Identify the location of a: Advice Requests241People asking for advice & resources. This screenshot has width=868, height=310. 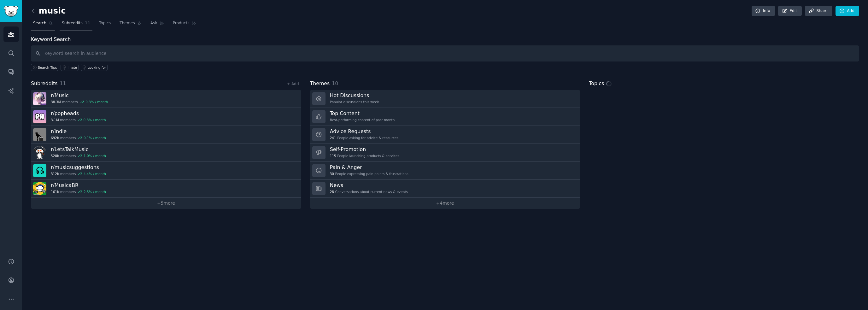
(445, 135).